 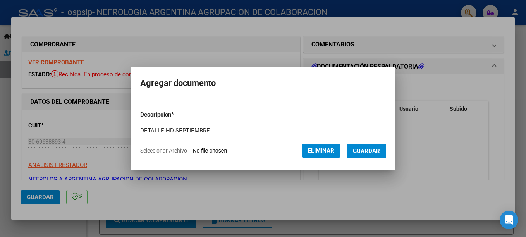 What do you see at coordinates (366, 151) in the screenshot?
I see `span: Guardar` at bounding box center [366, 151].